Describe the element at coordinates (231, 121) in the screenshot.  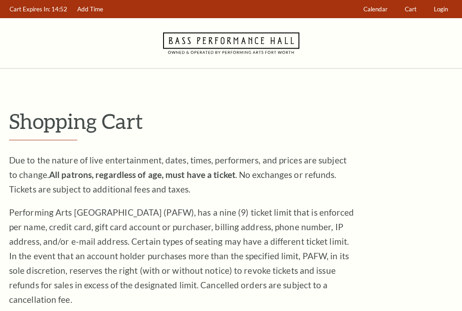
I see `p: Shopping Cart` at that location.